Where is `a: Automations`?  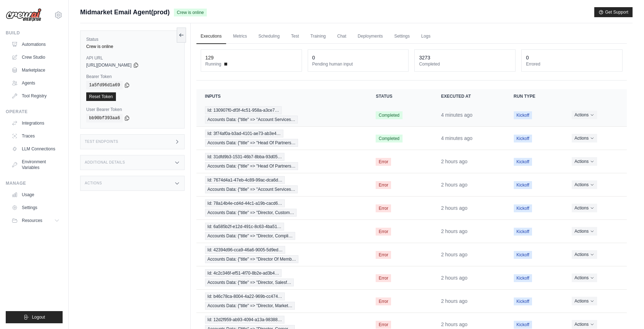 a: Automations is located at coordinates (35, 44).